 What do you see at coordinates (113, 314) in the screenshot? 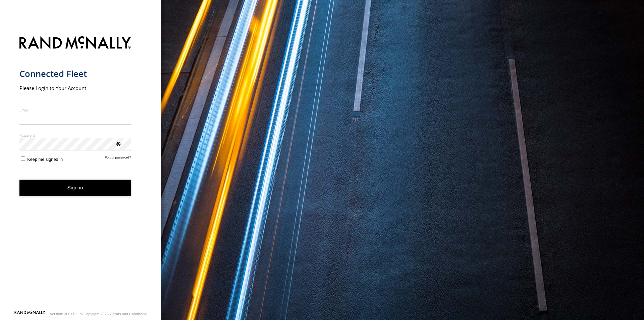
I see `div: © Copyright 2025 -` at bounding box center [113, 314].